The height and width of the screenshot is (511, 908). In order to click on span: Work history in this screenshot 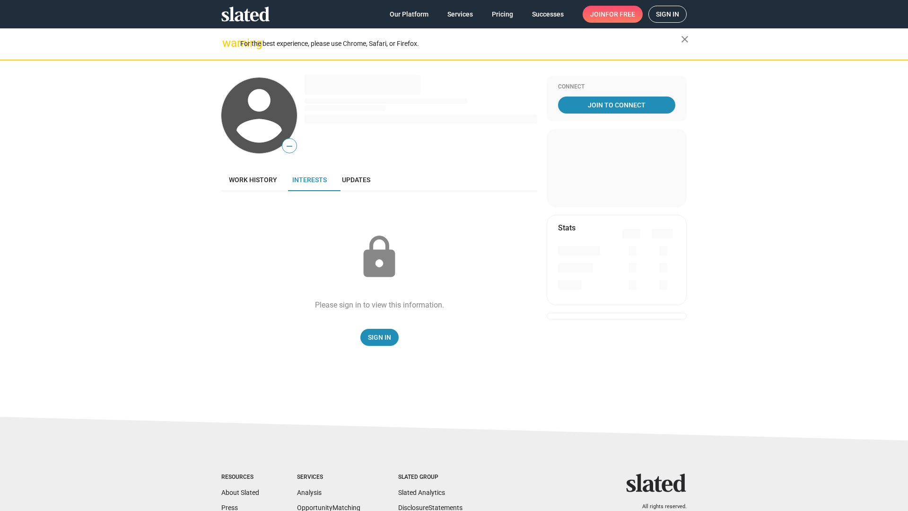, I will do `click(253, 180)`.